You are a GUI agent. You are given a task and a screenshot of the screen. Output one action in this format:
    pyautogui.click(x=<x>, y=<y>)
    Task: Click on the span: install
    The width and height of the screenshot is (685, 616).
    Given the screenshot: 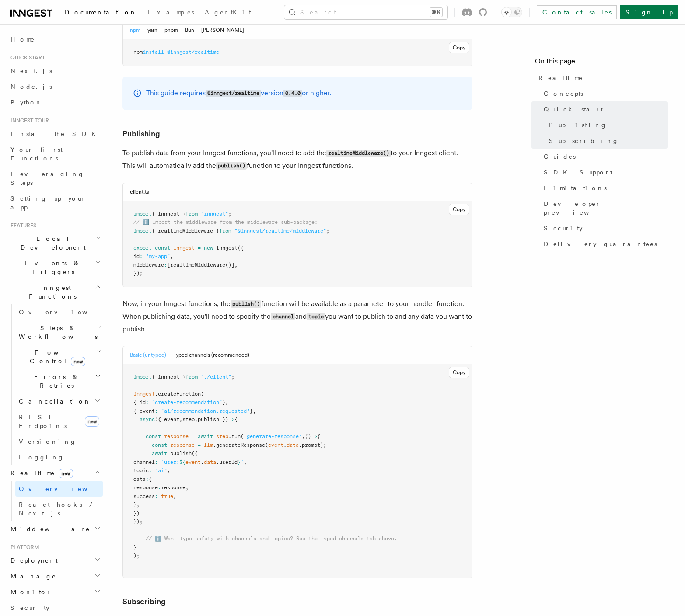 What is the action you would take?
    pyautogui.click(x=153, y=52)
    